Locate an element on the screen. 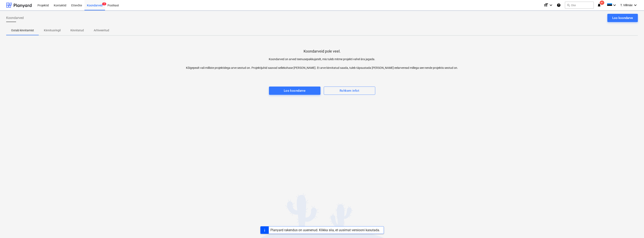 The height and width of the screenshot is (238, 644). i: Abikeskus is located at coordinates (559, 5).